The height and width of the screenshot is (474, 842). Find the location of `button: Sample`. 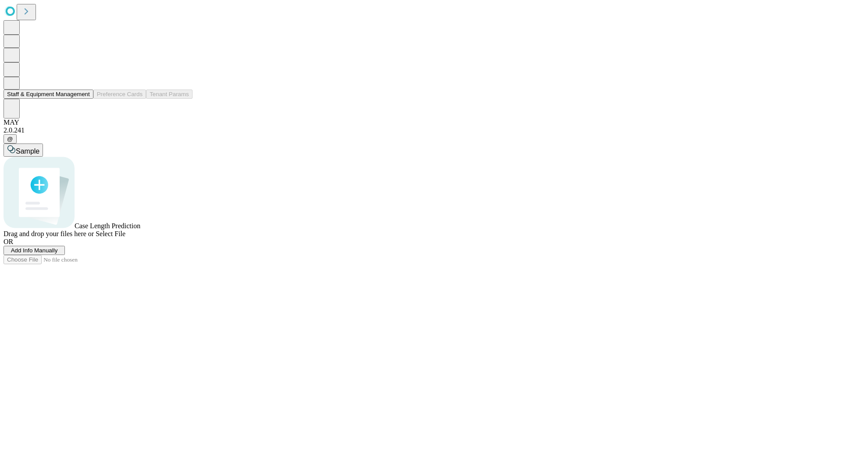

button: Sample is located at coordinates (23, 150).